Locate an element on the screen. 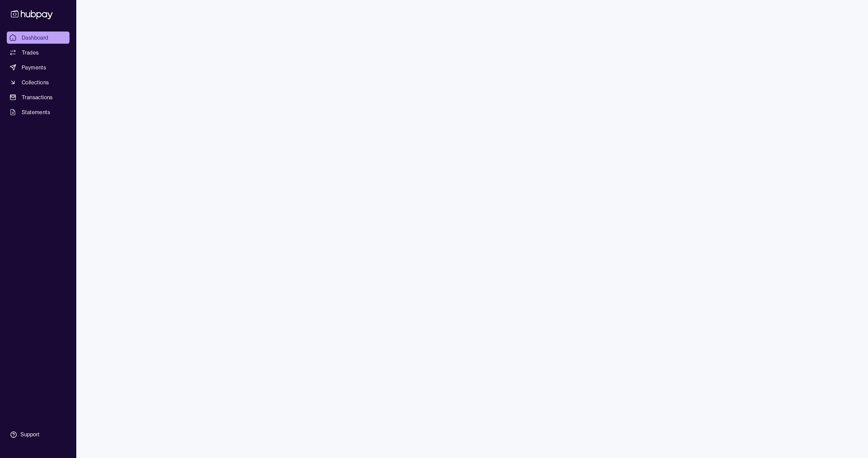 The width and height of the screenshot is (868, 458). a: Payments is located at coordinates (38, 67).